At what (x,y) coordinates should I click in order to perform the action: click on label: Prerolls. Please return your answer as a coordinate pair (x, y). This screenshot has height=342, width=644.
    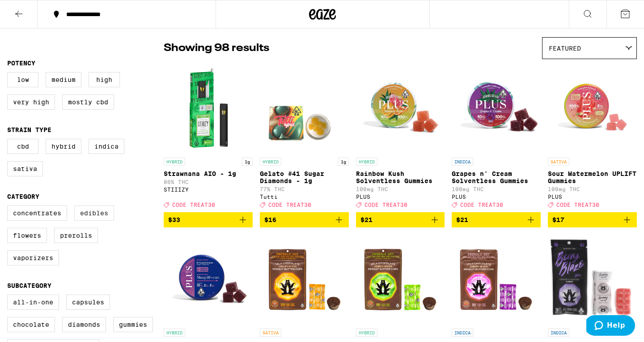
    Looking at the image, I should click on (76, 235).